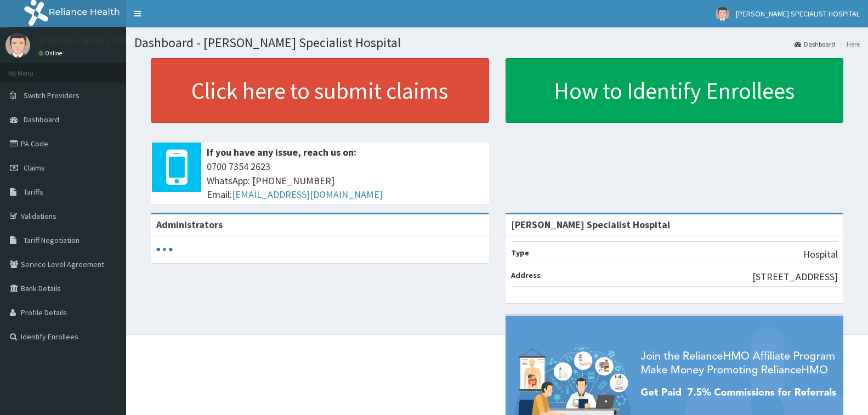 Image resolution: width=868 pixels, height=415 pixels. What do you see at coordinates (526, 275) in the screenshot?
I see `b: Address` at bounding box center [526, 275].